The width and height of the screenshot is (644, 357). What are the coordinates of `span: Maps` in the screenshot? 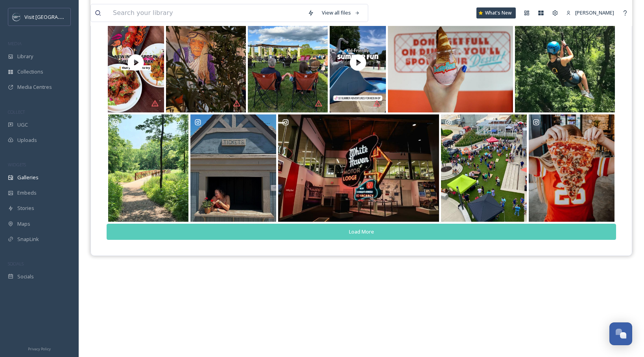 It's located at (24, 224).